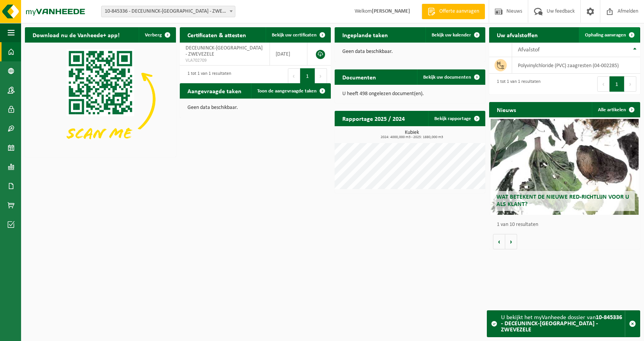  What do you see at coordinates (168, 12) in the screenshot?
I see `span: 10-845336 - DECEUNINCK-VIENNE - ZWEVEZELE` at bounding box center [168, 12].